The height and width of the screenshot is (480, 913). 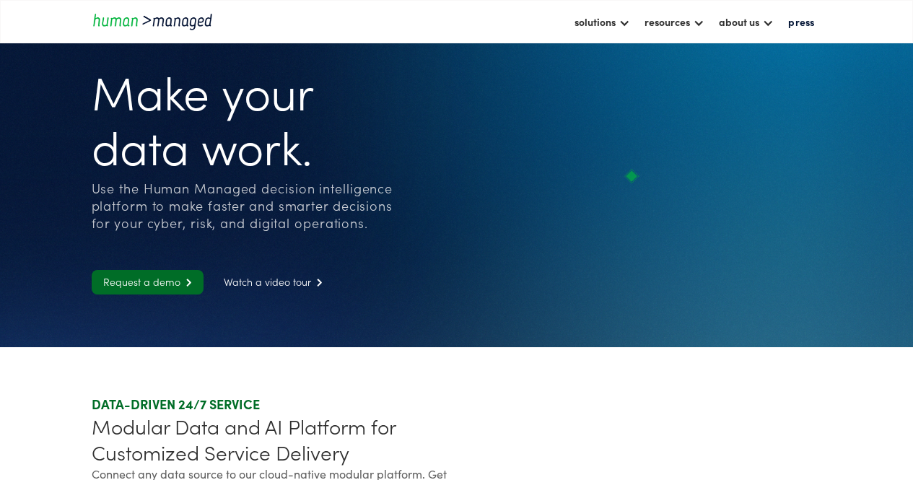 I want to click on a: press, so click(x=801, y=22).